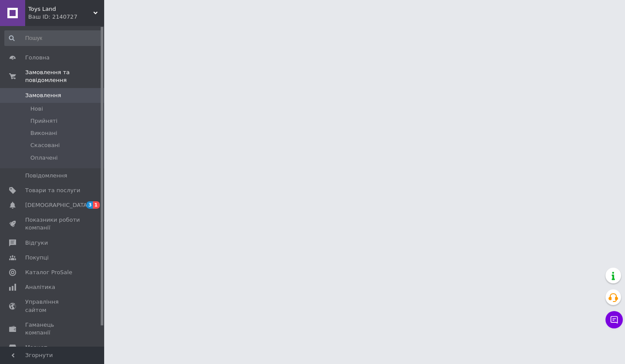 The image size is (625, 364). Describe the element at coordinates (54, 38) in the screenshot. I see `input: Пошук` at that location.